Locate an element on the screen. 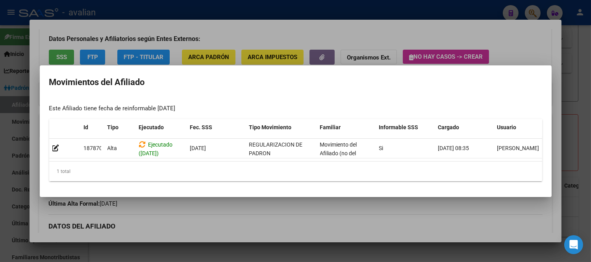 The image size is (591, 262). span: Cargado is located at coordinates (449, 127).